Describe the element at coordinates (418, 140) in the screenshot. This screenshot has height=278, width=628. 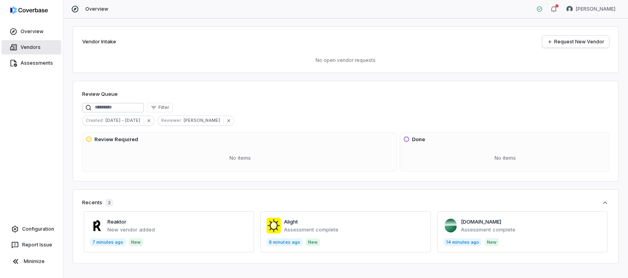
I see `h3: Done` at that location.